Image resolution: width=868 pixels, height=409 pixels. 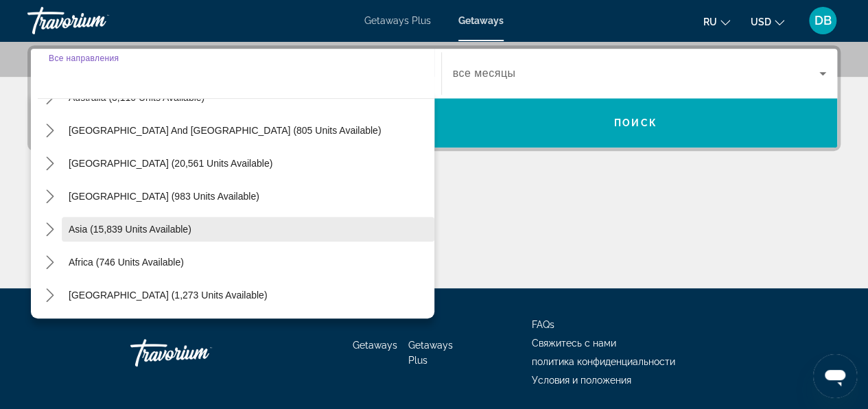 I want to click on a: Go Home, so click(x=199, y=353).